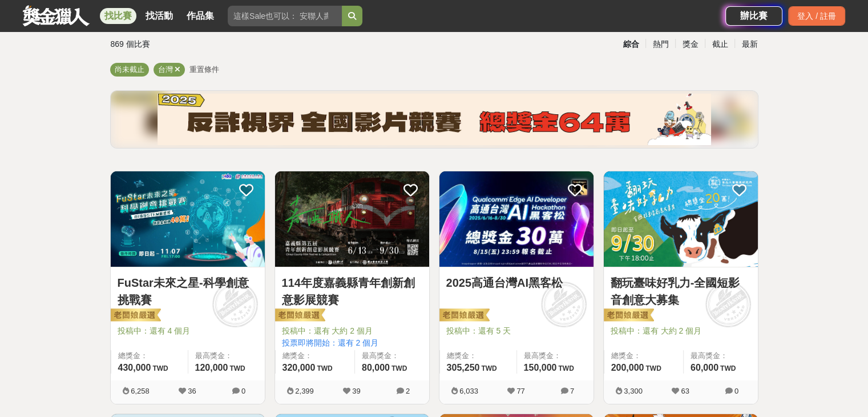 Image resolution: width=868 pixels, height=417 pixels. What do you see at coordinates (628, 367) in the screenshot?
I see `span: 200,000` at bounding box center [628, 367].